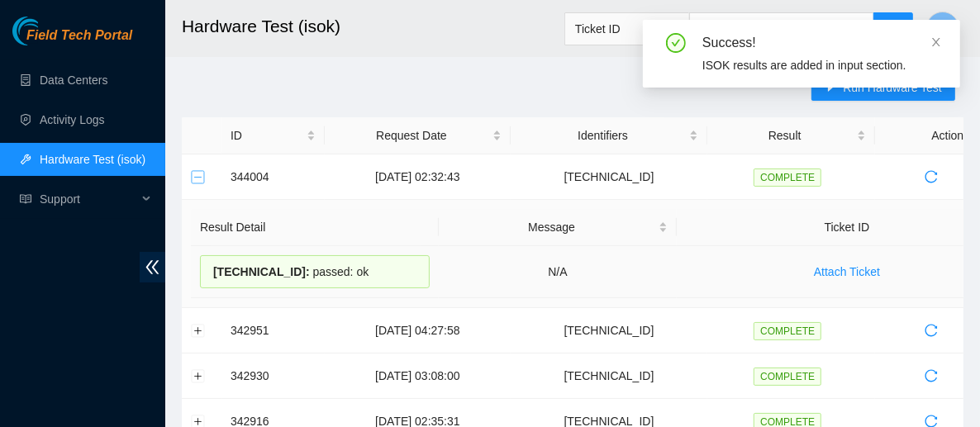  What do you see at coordinates (26, 199) in the screenshot?
I see `span: read` at bounding box center [26, 199].